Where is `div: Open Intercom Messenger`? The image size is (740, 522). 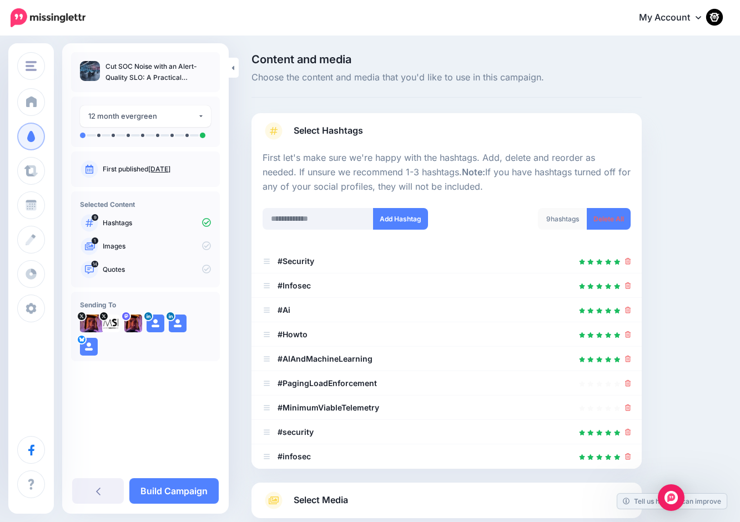
div: Open Intercom Messenger is located at coordinates (671, 498).